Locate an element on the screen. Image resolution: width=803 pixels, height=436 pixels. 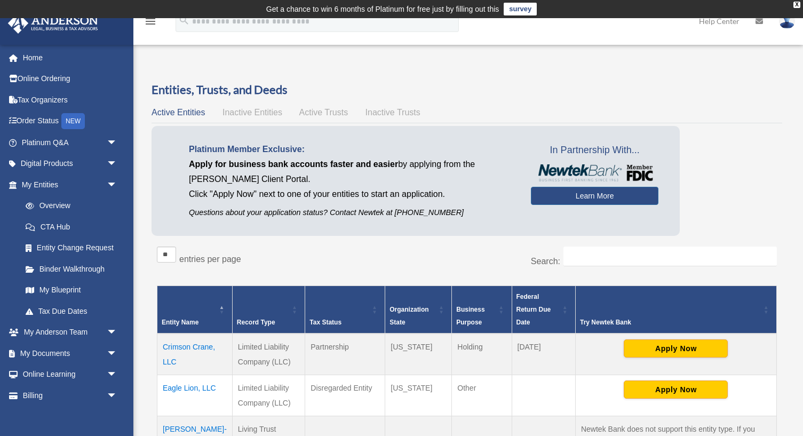
span: Organization State is located at coordinates (409, 316).